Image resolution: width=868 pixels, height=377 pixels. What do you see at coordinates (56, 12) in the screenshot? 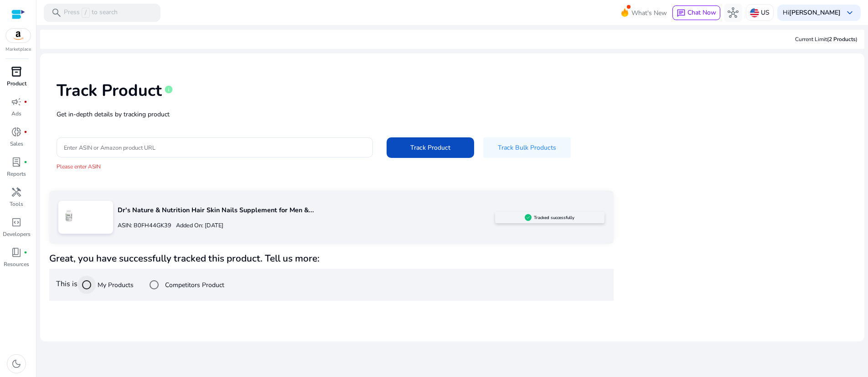
I see `span: search` at bounding box center [56, 12].